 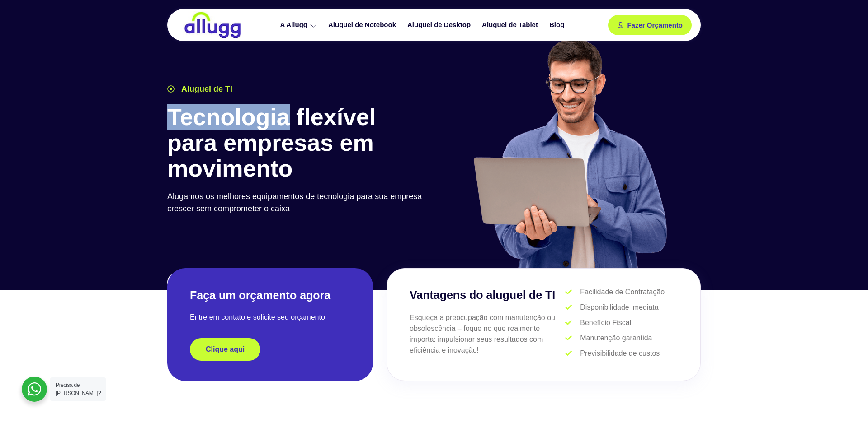 I want to click on span: Manutenção garantida, so click(x=615, y=338).